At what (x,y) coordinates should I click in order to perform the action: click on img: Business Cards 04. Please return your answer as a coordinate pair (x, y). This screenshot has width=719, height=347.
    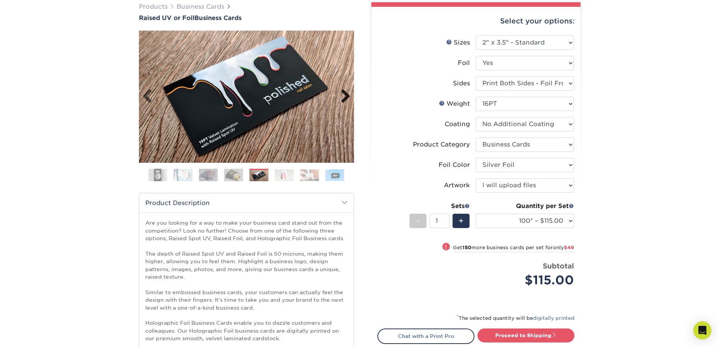
    Looking at the image, I should click on (234, 175).